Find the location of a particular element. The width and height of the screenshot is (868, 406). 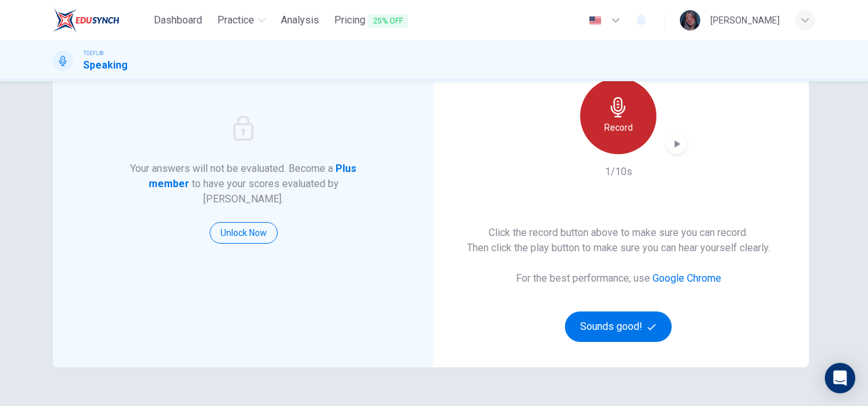

h6: For the best performance, use is located at coordinates (618, 279).